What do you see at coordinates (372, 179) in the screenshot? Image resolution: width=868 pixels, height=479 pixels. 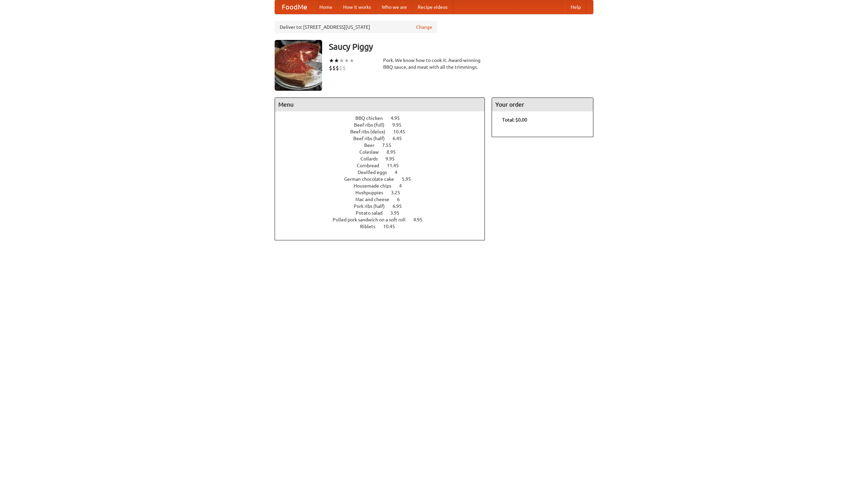 I see `span: German chocolate cake` at bounding box center [372, 179].